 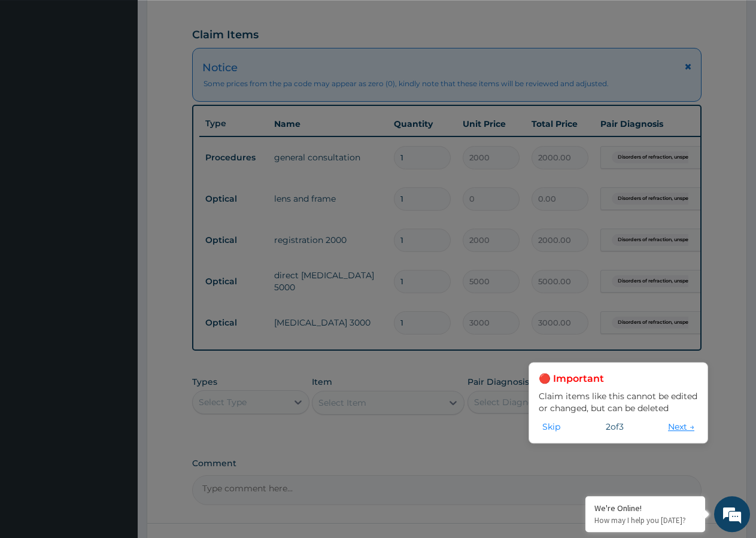 What do you see at coordinates (132, 74) in the screenshot?
I see `div: Chat with us now` at bounding box center [132, 74].